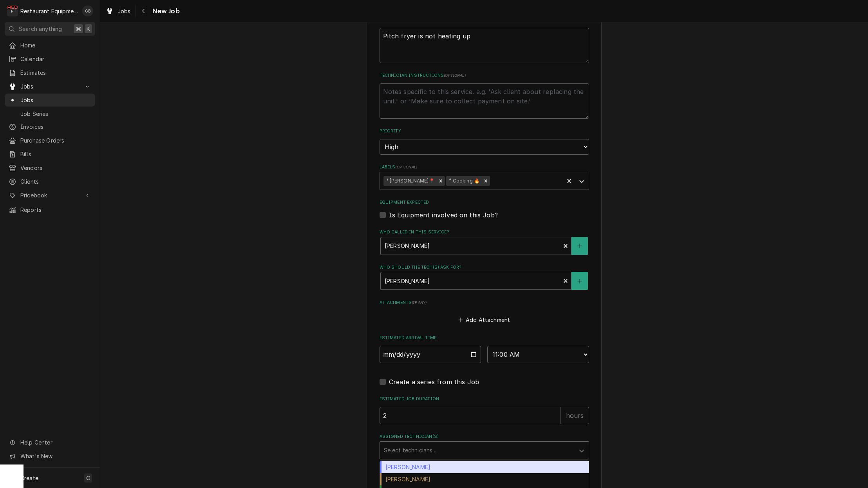 This screenshot has width=868, height=488. I want to click on a: Job Series, so click(50, 114).